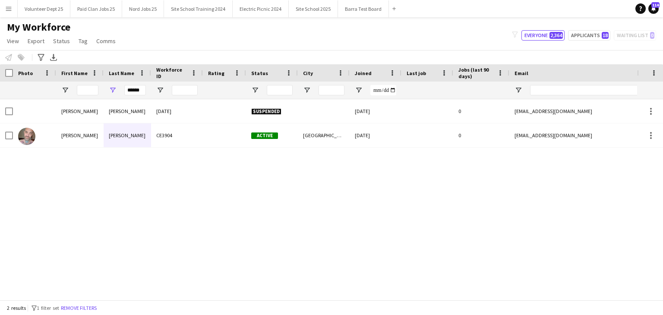 The image size is (663, 315). I want to click on span: Export, so click(36, 41).